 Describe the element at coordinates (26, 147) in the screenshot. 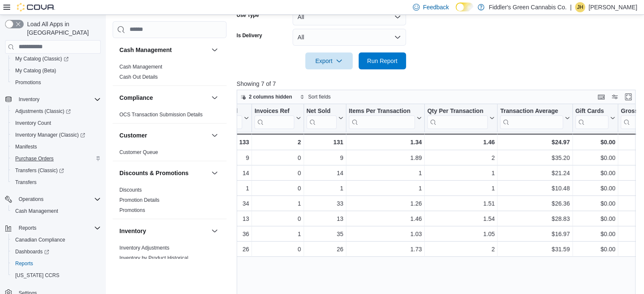

I see `span: Manifests` at that location.